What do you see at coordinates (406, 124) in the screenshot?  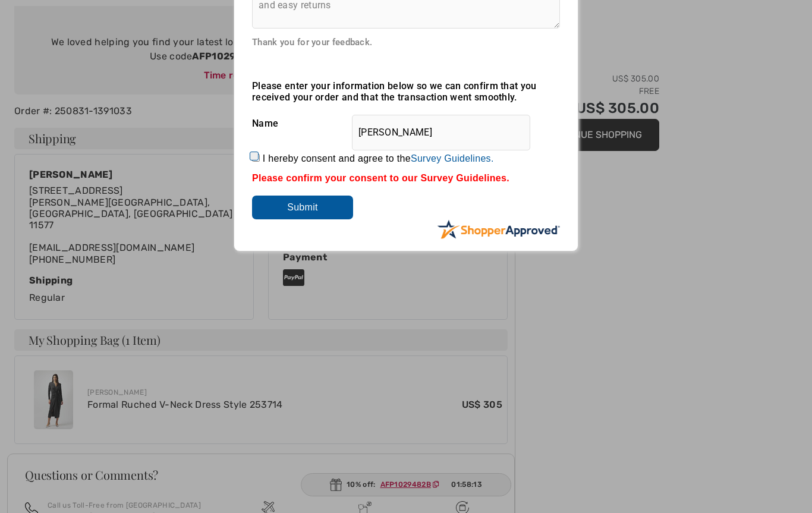 I see `div: Name` at bounding box center [406, 124].